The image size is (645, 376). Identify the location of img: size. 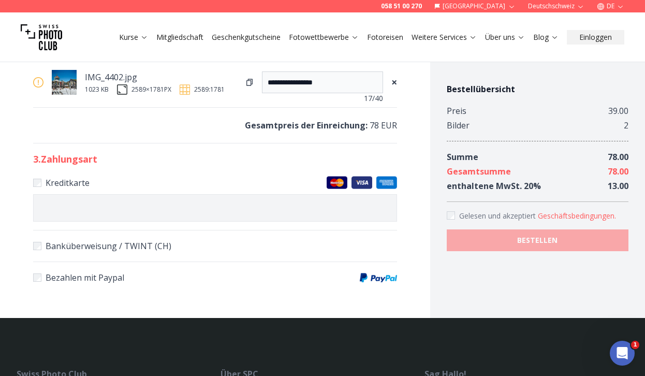
(122, 89).